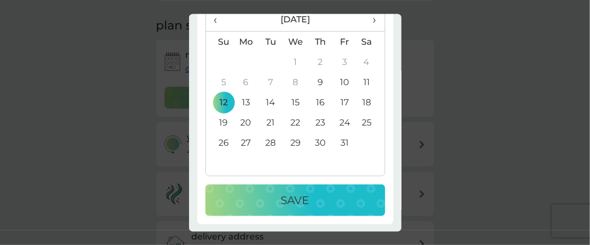  What do you see at coordinates (246, 102) in the screenshot?
I see `td: 13` at bounding box center [246, 102].